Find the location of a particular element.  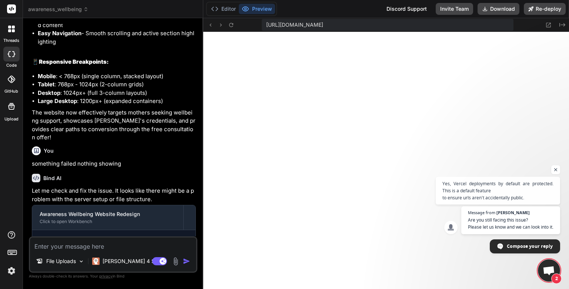

li: : < 768px (single column, stacked layout) is located at coordinates (117, 76).